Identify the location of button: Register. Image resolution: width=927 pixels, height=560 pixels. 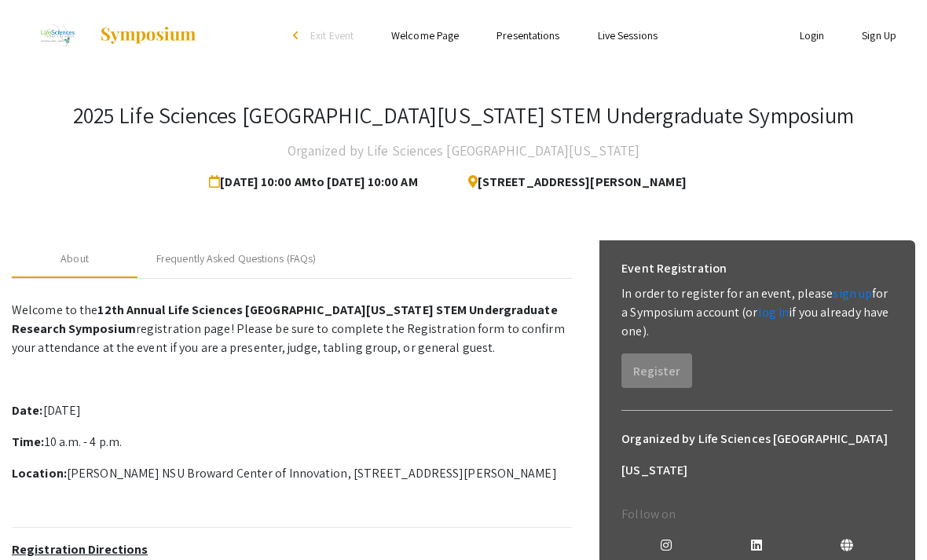
(657, 371).